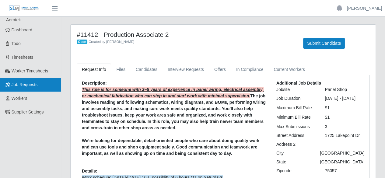 The height and width of the screenshot is (178, 385). What do you see at coordinates (25, 85) in the screenshot?
I see `span: Job Requests` at bounding box center [25, 85].